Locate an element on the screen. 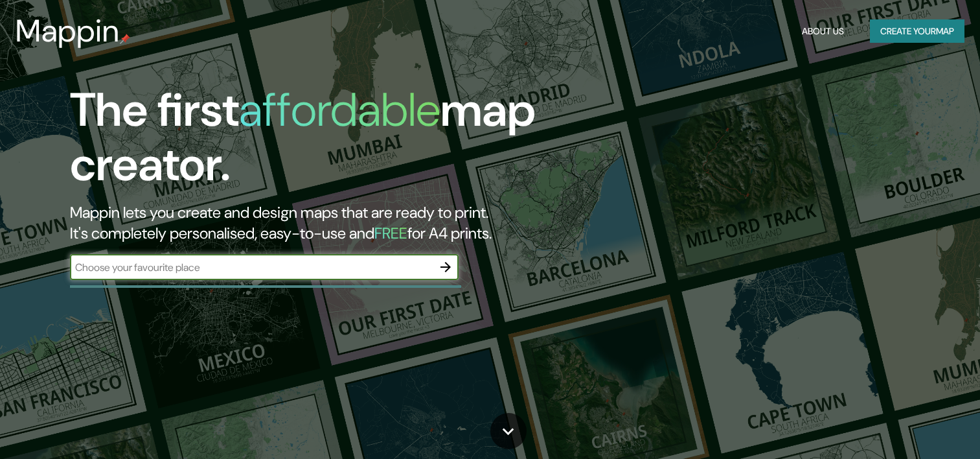 The width and height of the screenshot is (980, 459). h5: FREE is located at coordinates (390, 233).